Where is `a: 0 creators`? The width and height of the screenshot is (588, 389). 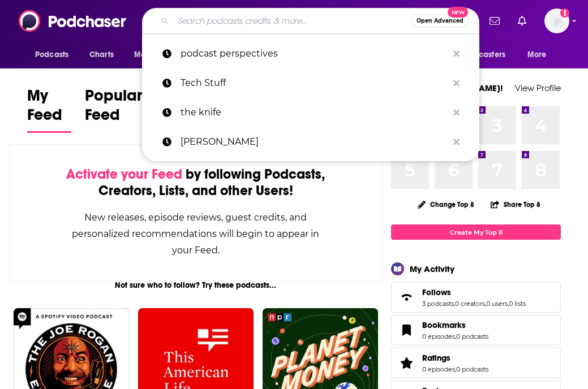
a: 0 creators is located at coordinates (470, 304).